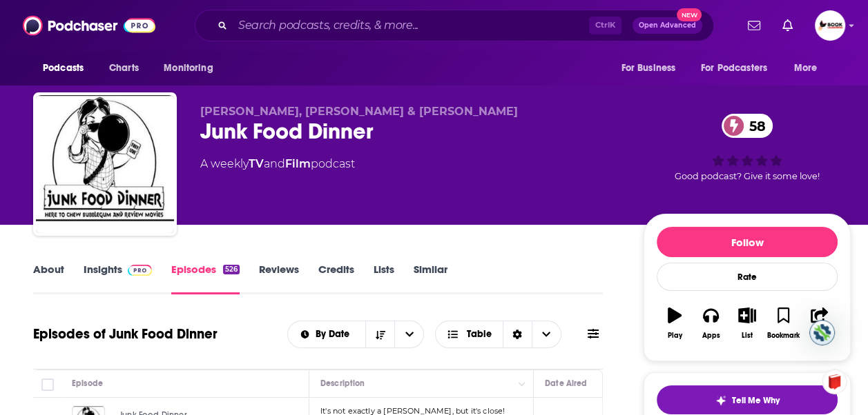  What do you see at coordinates (667, 25) in the screenshot?
I see `span: Open Advanced` at bounding box center [667, 25].